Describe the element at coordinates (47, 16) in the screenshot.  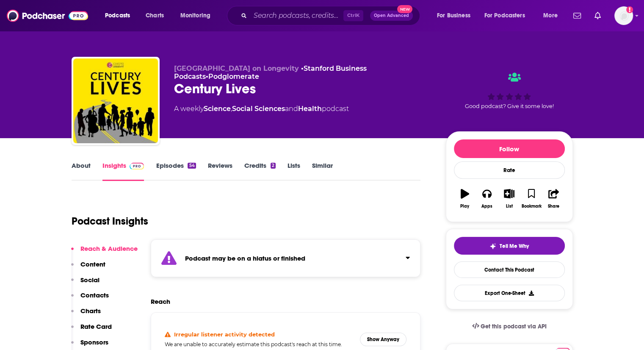
I see `a: Podchaser - Follow, Share and Rate Podcasts` at that location.